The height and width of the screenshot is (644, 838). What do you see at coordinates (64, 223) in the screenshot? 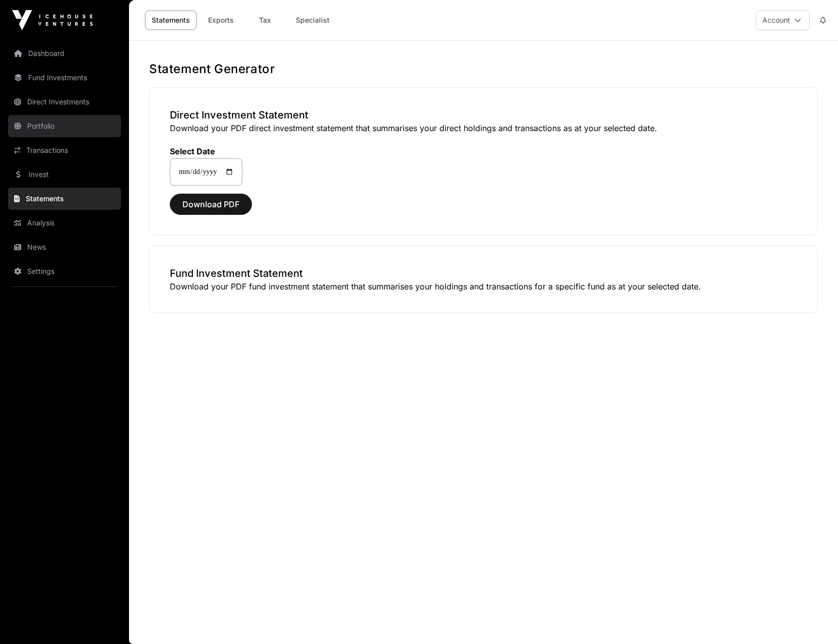
I see `a: Analysis` at bounding box center [64, 223].